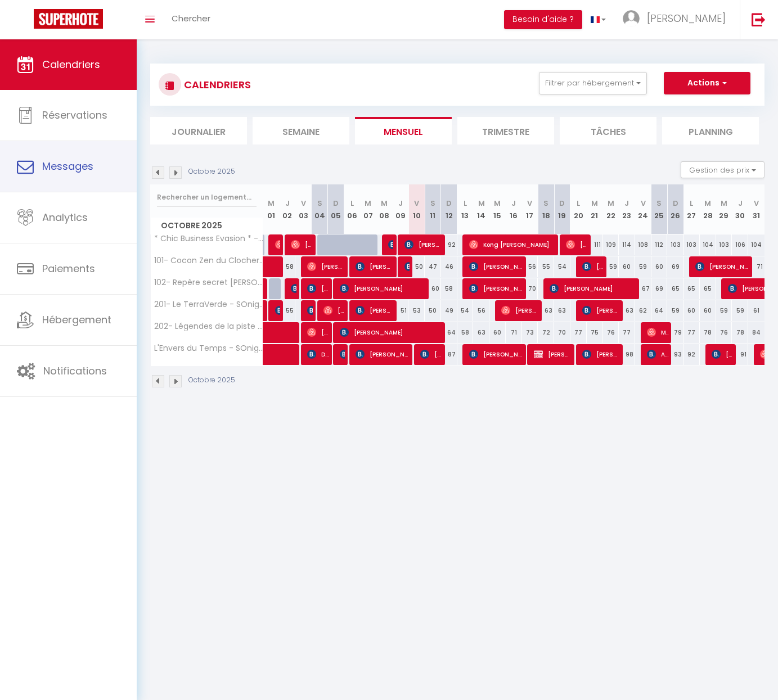  Describe the element at coordinates (449, 354) in the screenshot. I see `div: 87` at that location.